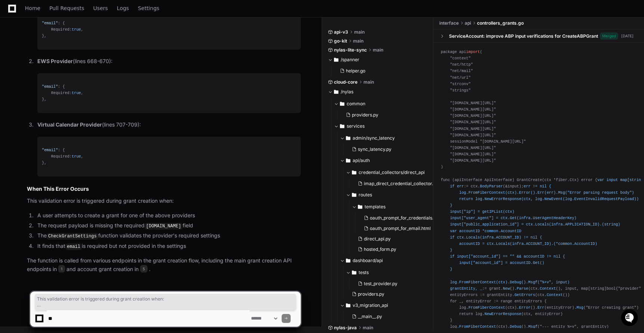 The image size is (644, 333). What do you see at coordinates (9, 9) in the screenshot?
I see `button: Open customer support` at bounding box center [9, 9].